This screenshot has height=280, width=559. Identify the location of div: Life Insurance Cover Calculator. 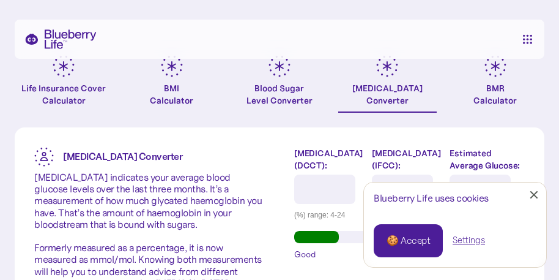
(64, 94).